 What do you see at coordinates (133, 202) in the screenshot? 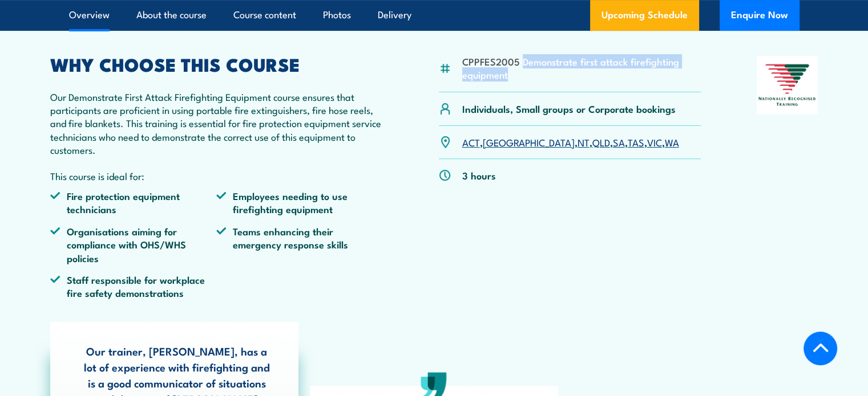
I see `li: Fire protection equipment technicians` at bounding box center [133, 202].